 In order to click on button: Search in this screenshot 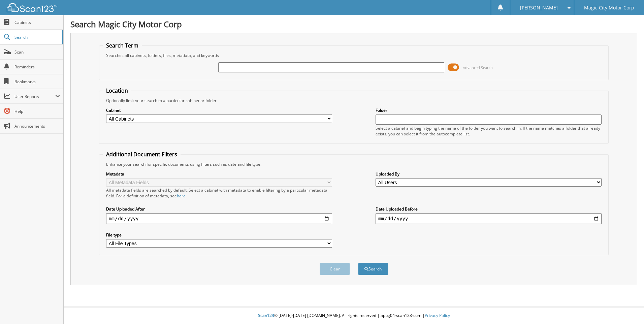, I will do `click(373, 269)`.